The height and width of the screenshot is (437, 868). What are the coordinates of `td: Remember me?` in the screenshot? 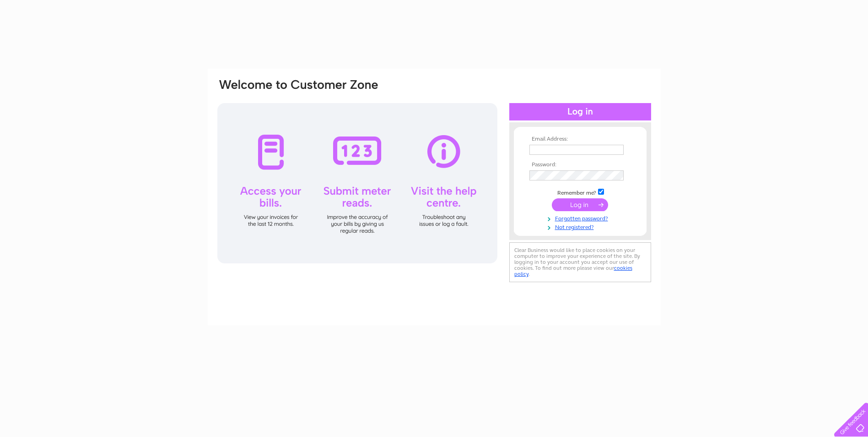 It's located at (580, 192).